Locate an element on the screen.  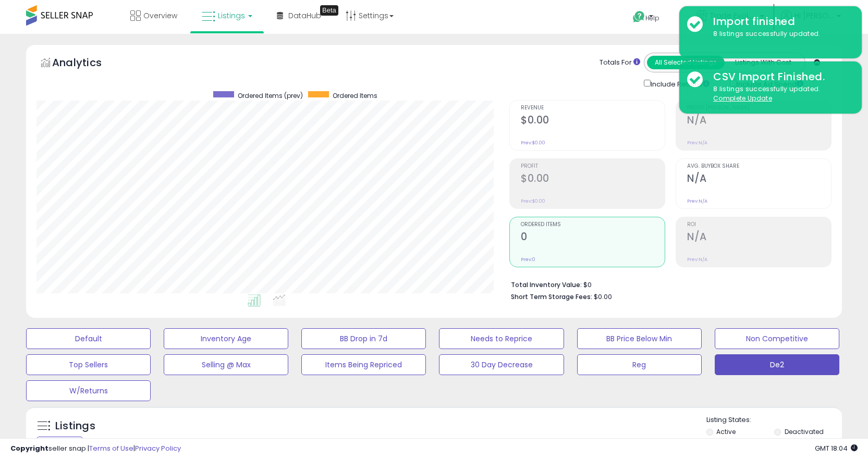
b: Short Term Storage Fees: is located at coordinates (552, 297).